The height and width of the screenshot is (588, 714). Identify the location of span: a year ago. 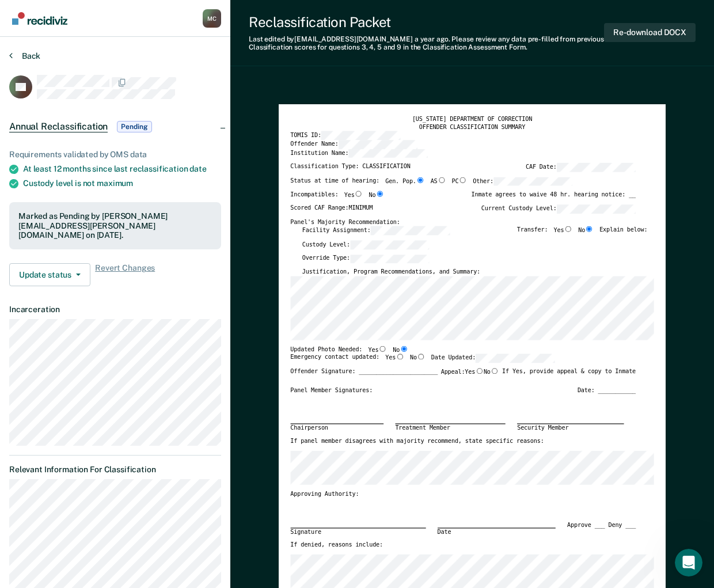
(432, 39).